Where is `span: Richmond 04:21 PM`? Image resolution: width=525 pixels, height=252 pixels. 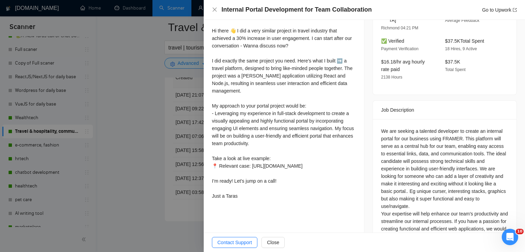
span: Richmond 04:21 PM is located at coordinates (400, 28).